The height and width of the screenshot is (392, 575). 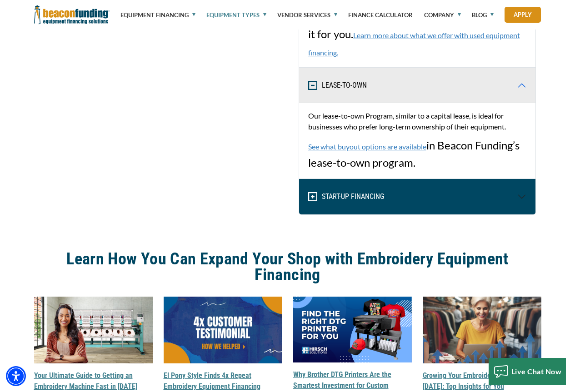 I want to click on div: Accessibility Menu, so click(x=16, y=376).